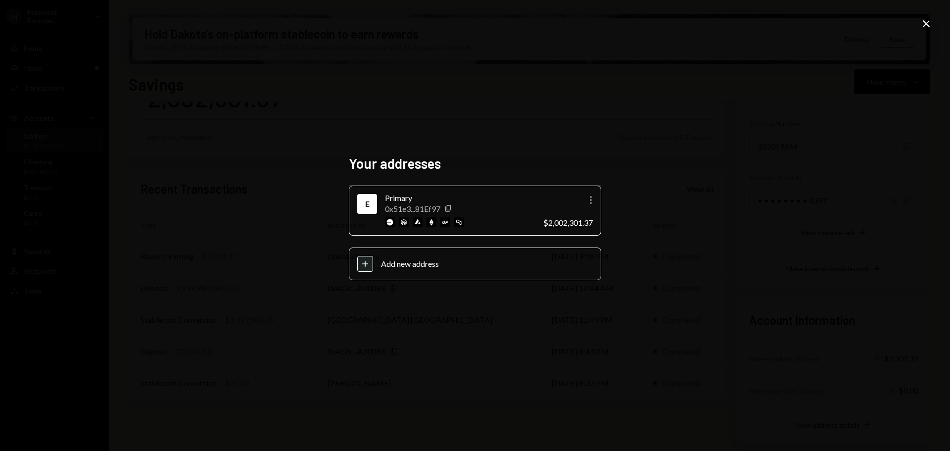 This screenshot has height=451, width=950. I want to click on div: Ethereum, so click(367, 204).